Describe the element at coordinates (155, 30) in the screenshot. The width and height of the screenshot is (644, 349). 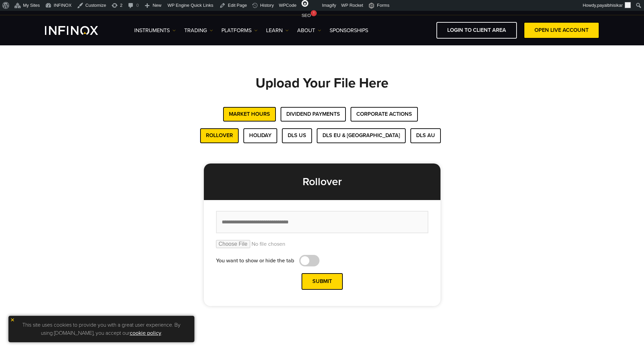
I see `a: Instruments` at that location.